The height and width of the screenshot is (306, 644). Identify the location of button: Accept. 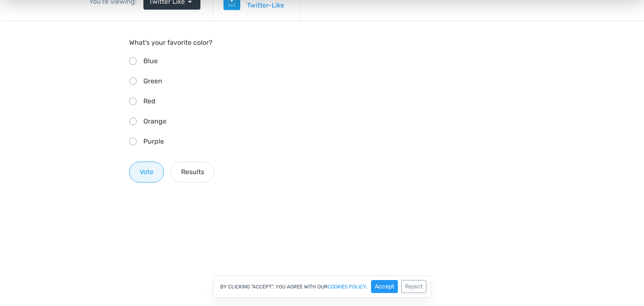
(384, 287).